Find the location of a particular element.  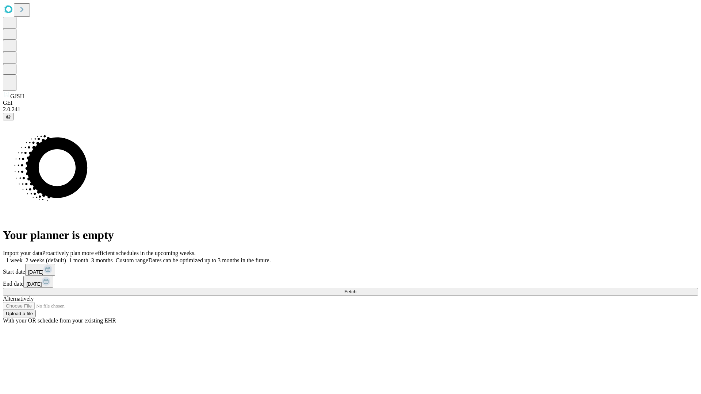

span: Dates can be optimized up to 3 months in the future. is located at coordinates (209, 260).